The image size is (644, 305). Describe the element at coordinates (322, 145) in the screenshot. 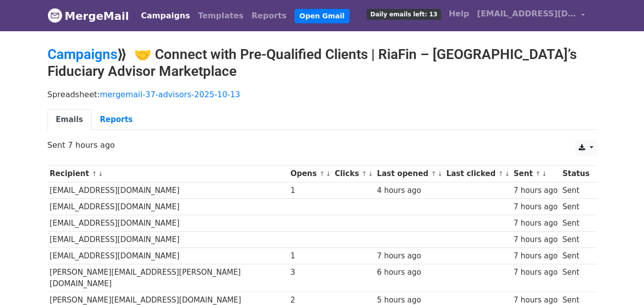

I see `p: Sent 7 hours ago` at that location.